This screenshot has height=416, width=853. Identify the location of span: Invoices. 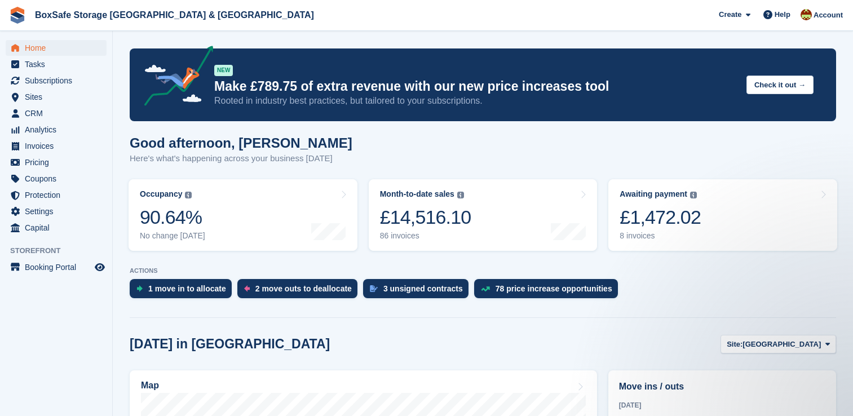
(59, 146).